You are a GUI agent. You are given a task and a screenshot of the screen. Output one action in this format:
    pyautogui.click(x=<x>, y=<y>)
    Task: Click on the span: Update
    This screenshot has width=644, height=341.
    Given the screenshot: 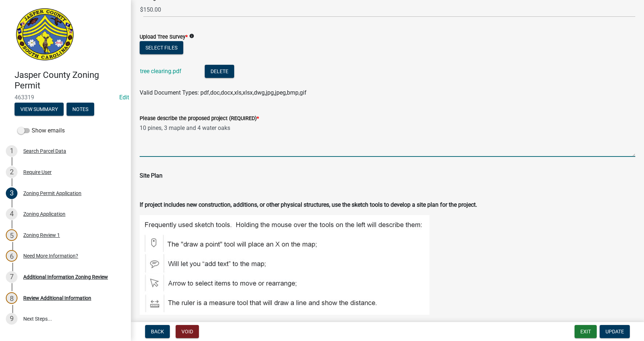 What is the action you would take?
    pyautogui.click(x=614, y=331)
    